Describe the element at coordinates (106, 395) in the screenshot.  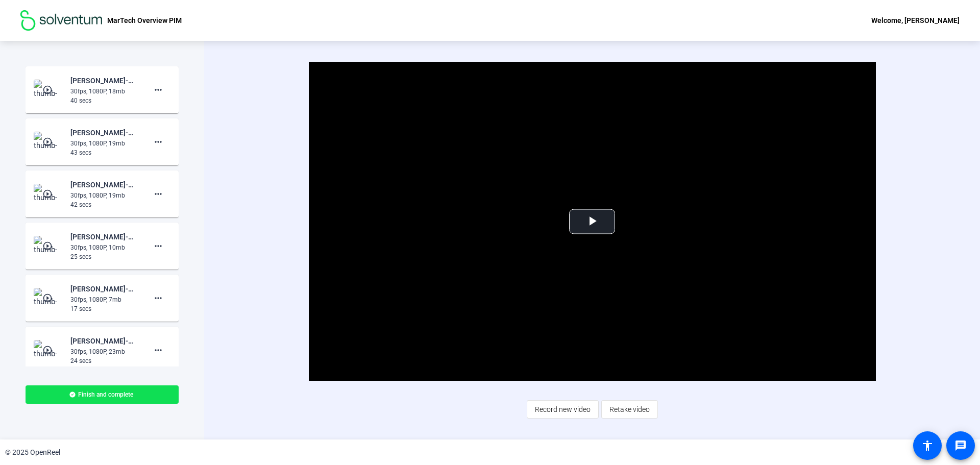
I see `span: Finish and complete` at that location.